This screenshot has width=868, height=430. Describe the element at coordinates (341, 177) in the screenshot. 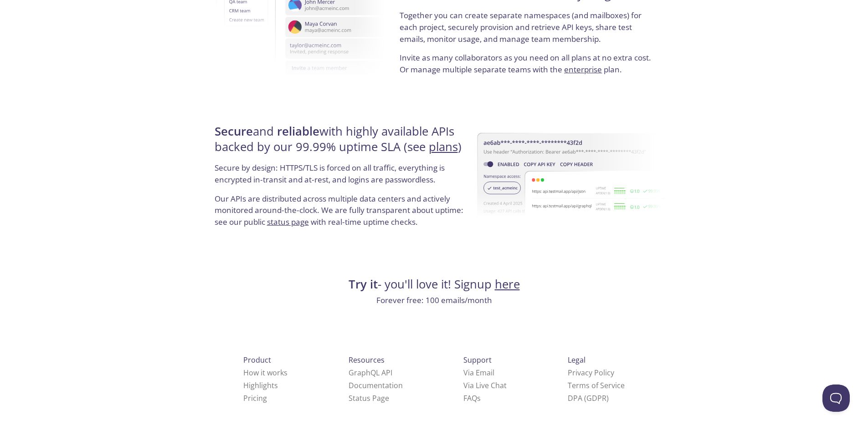

I see `p: Secure by design: HTTPS/TLS is forced on all traffic, everything is encrypted in-transit and at-r...` at that location.